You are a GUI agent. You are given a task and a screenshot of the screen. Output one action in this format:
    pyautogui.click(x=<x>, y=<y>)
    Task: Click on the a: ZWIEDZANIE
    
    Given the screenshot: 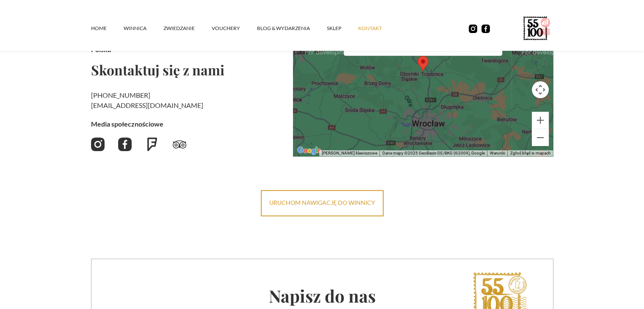 What is the action you would take?
    pyautogui.click(x=188, y=28)
    